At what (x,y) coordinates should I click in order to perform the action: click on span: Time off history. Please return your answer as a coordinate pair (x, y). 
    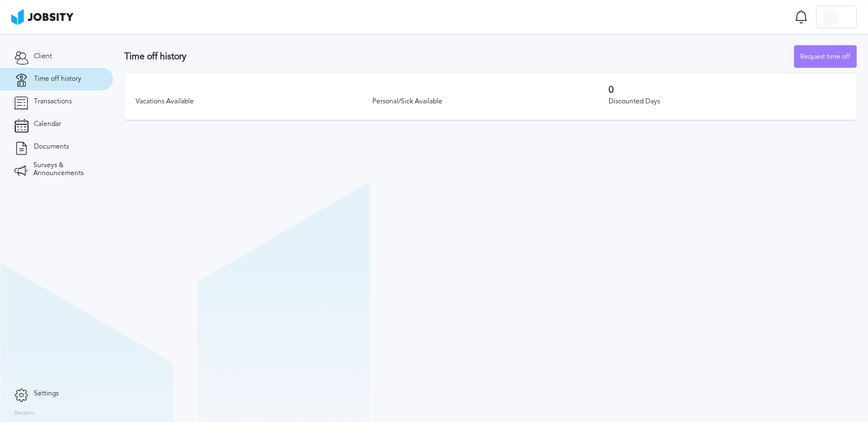
    Looking at the image, I should click on (57, 79).